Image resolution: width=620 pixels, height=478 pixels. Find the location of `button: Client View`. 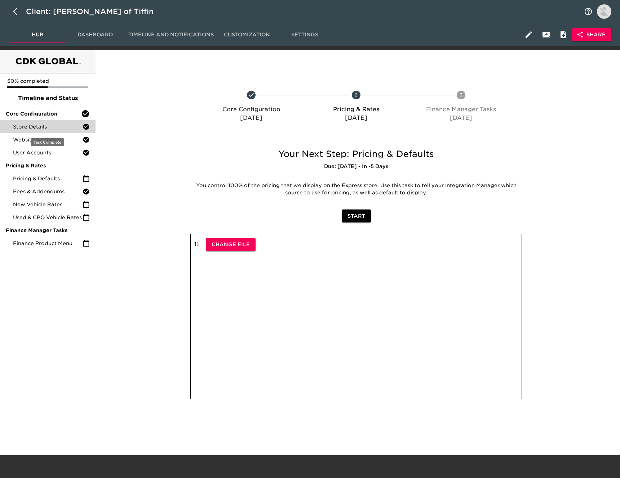

button: Client View is located at coordinates (546, 35).